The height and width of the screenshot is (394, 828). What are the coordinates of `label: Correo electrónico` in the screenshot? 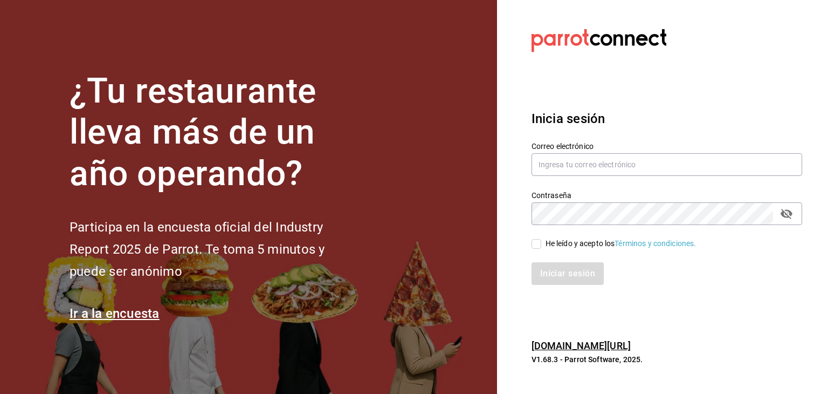 It's located at (667, 146).